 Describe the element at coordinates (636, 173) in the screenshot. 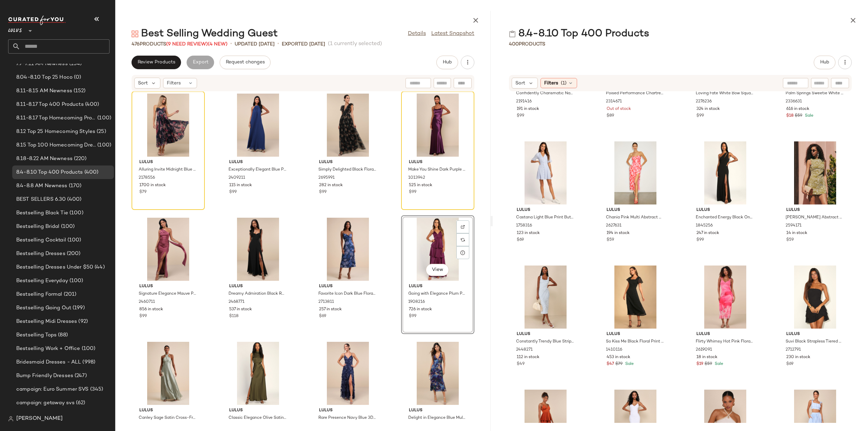

I see `img: 12656041_2627631.jpg` at that location.